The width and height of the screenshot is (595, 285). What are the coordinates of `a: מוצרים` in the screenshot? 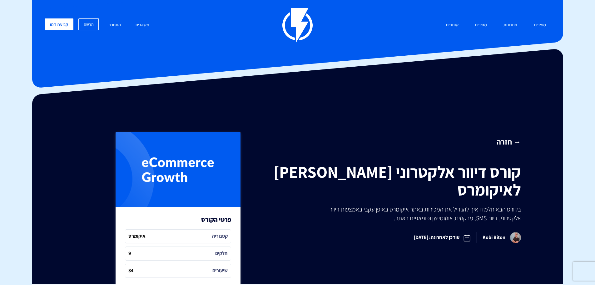 It's located at (540, 25).